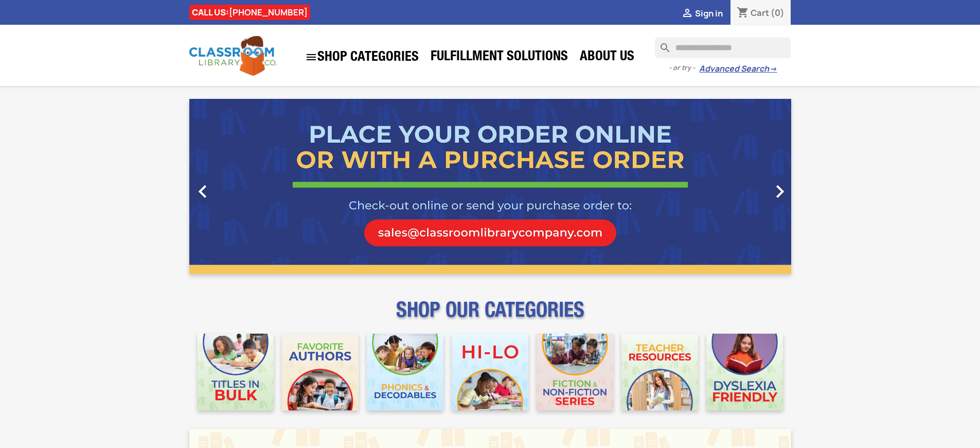 The height and width of the screenshot is (448, 980). Describe the element at coordinates (235, 186) in the screenshot. I see `a: Previous` at that location.